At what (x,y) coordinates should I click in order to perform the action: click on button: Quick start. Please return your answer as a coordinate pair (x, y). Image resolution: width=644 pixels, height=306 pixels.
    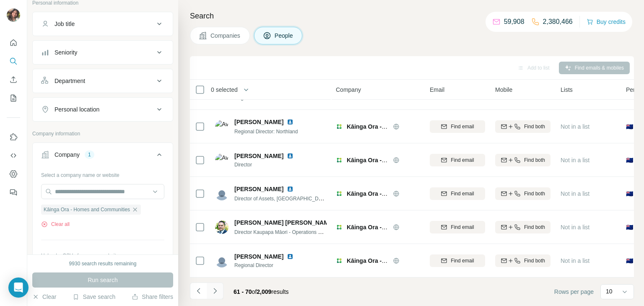
    Looking at the image, I should click on (14, 43).